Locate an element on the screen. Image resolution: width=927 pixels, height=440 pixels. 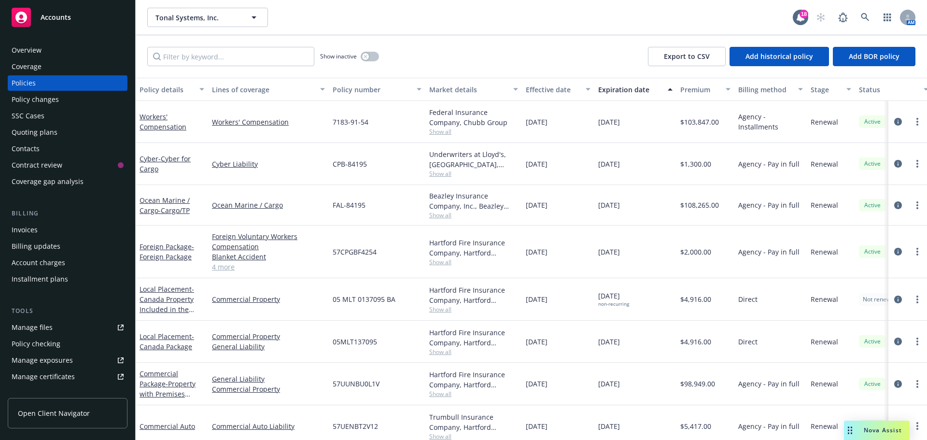
span: Add BOR policy is located at coordinates (874, 56).